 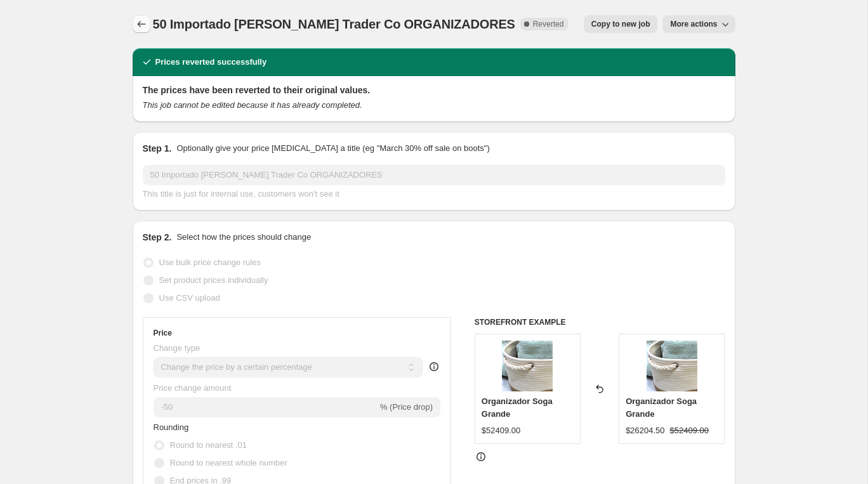 I want to click on div: $52409.00, so click(x=501, y=431).